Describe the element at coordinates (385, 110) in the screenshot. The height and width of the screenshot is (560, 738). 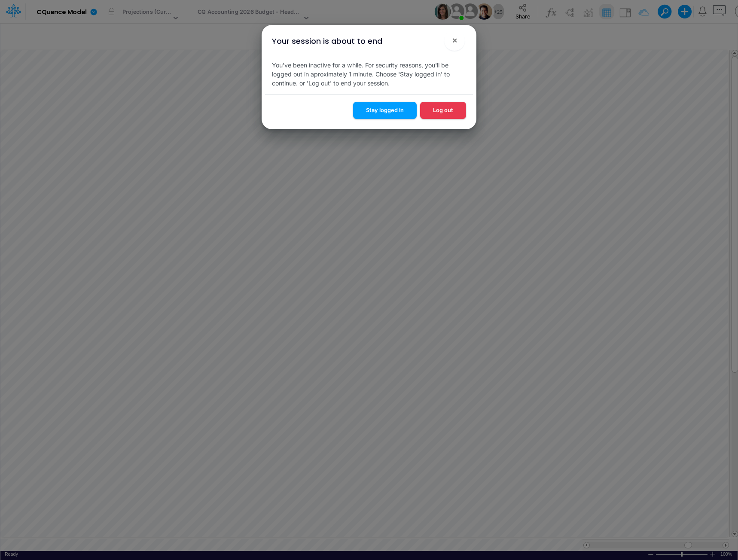
I see `button: Stay logged in` at that location.